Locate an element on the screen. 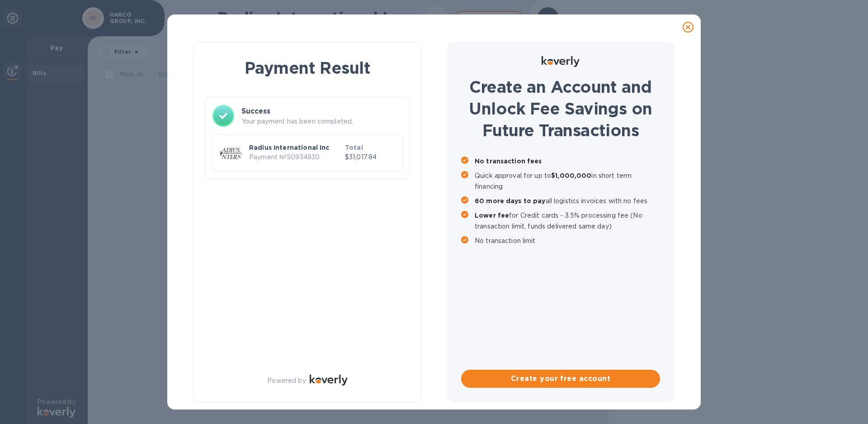  b: $1,000,000 is located at coordinates (571, 175).